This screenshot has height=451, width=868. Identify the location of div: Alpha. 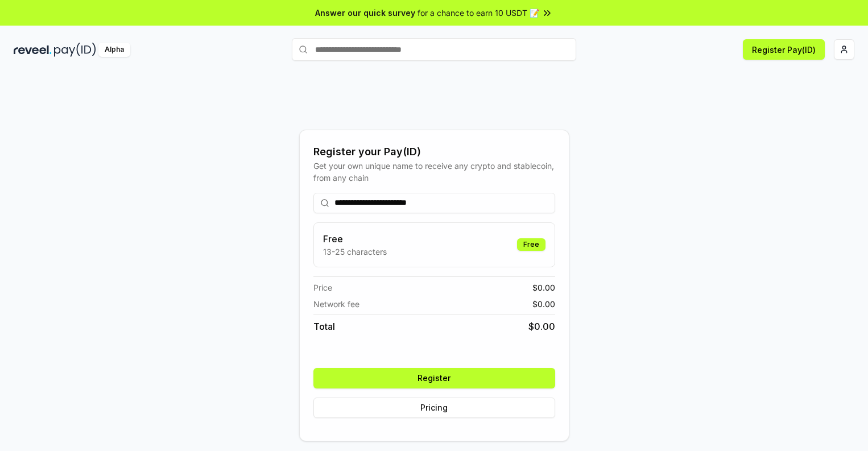
(114, 50).